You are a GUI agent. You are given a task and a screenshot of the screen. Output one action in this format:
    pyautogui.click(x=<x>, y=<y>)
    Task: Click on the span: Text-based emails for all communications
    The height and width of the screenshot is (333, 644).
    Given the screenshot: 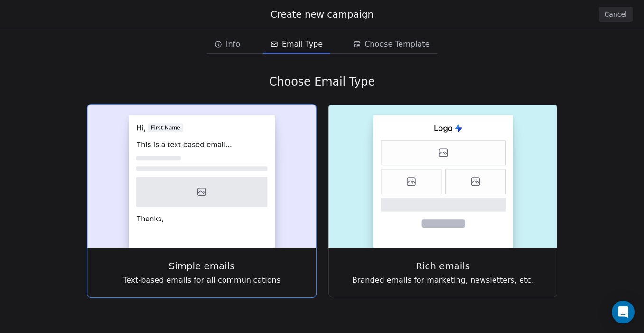 What is the action you would take?
    pyautogui.click(x=202, y=280)
    